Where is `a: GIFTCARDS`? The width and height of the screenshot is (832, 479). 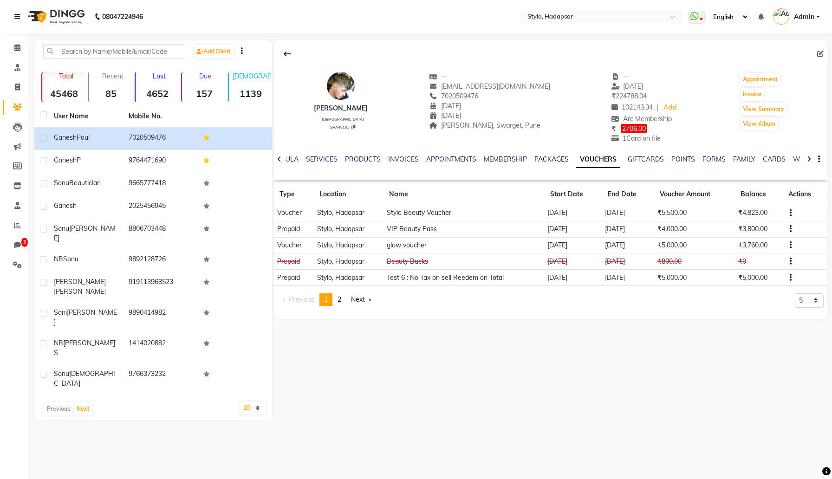
a: GIFTCARDS is located at coordinates (646, 159).